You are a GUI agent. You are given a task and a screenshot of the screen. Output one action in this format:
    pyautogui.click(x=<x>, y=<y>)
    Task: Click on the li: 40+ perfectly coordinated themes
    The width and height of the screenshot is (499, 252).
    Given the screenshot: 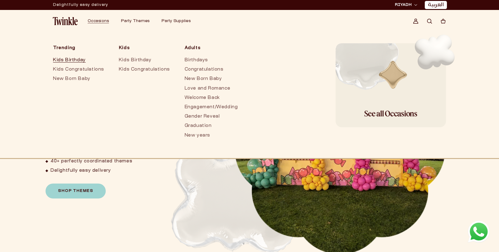 What is the action you would take?
    pyautogui.click(x=89, y=162)
    